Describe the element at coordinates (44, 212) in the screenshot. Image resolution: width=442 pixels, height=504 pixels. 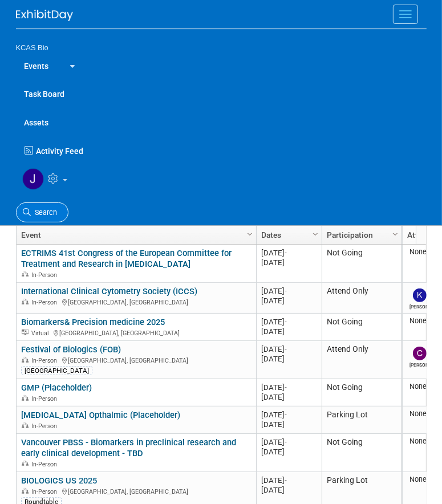
I see `span: Search` at that location.